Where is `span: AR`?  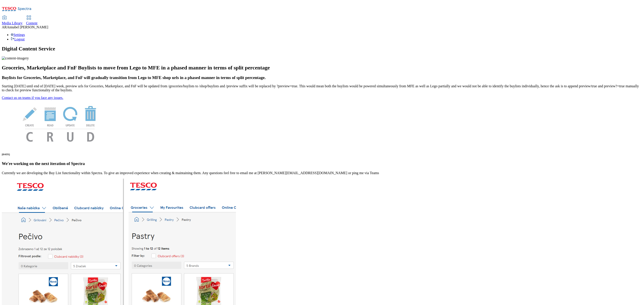
span: AR is located at coordinates (4, 27).